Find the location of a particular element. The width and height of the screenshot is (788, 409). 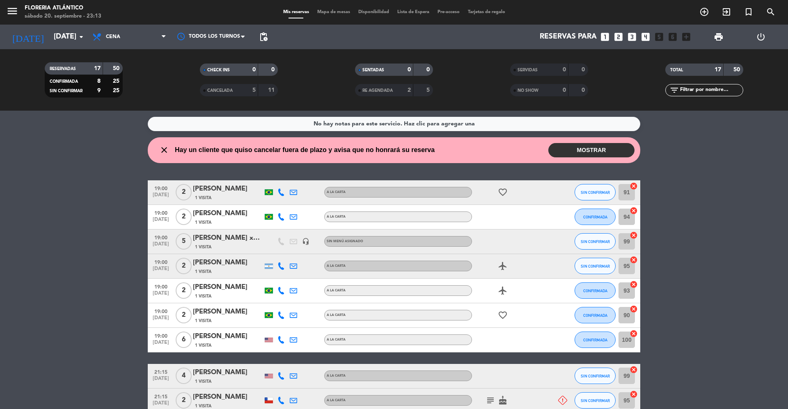

i: close is located at coordinates (164, 150).